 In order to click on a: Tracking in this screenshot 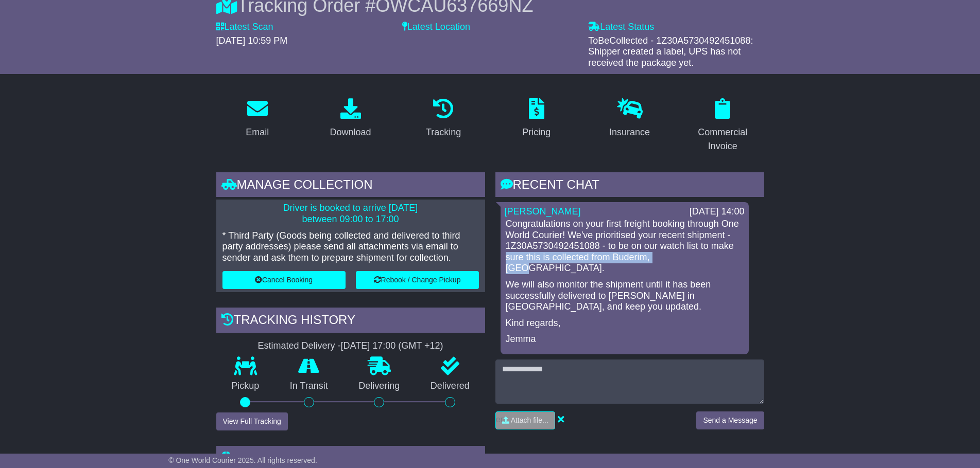, I will do `click(443, 119)`.